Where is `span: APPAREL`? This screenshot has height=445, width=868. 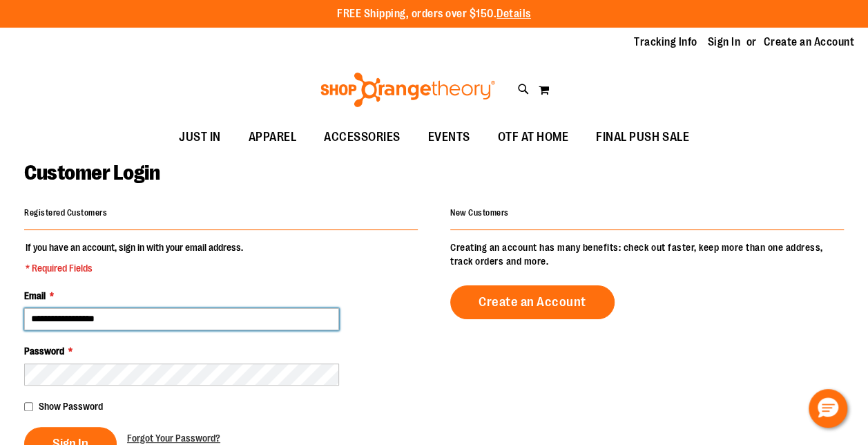 span: APPAREL is located at coordinates (273, 136).